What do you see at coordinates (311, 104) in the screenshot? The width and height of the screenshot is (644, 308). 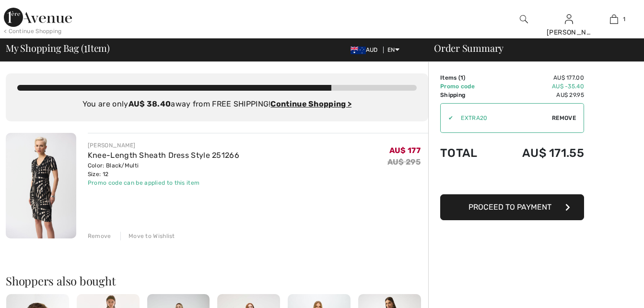 I see `a: Continue Shopping >` at bounding box center [311, 104].